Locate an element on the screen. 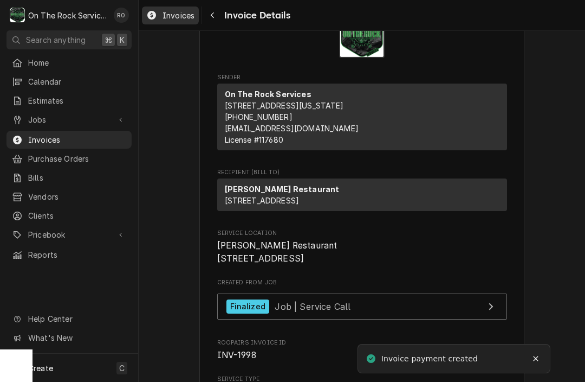 Image resolution: width=585 pixels, height=382 pixels. span: Purchase Orders is located at coordinates (77, 158).